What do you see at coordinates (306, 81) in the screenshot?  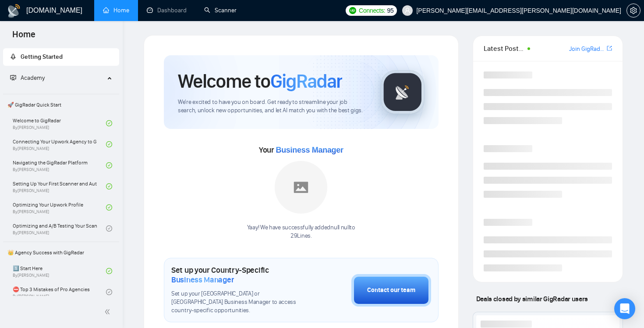 I see `span: GigRadar` at bounding box center [306, 81].